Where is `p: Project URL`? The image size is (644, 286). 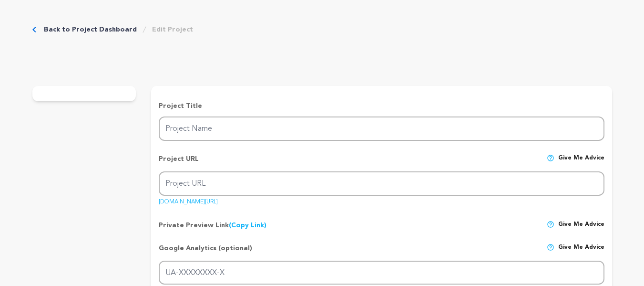 p: Project URL is located at coordinates (179, 163).